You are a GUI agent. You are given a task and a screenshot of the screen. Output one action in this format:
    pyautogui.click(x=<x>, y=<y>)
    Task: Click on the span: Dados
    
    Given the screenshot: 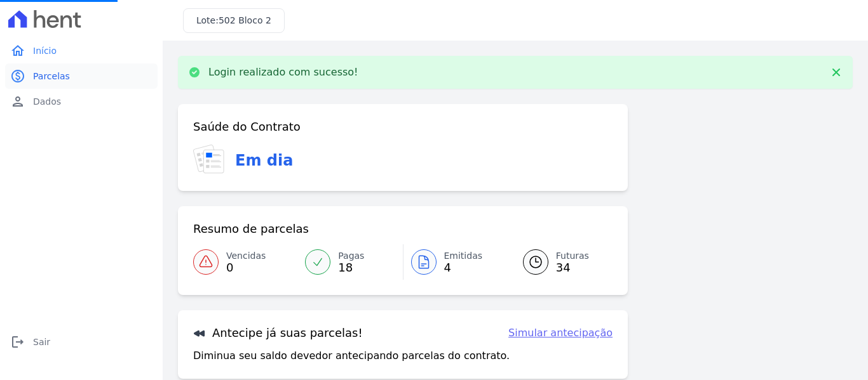 What is the action you would take?
    pyautogui.click(x=47, y=102)
    